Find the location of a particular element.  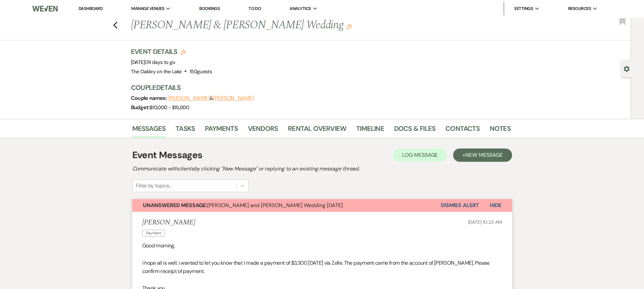

a: Rental Overview is located at coordinates (317, 131).